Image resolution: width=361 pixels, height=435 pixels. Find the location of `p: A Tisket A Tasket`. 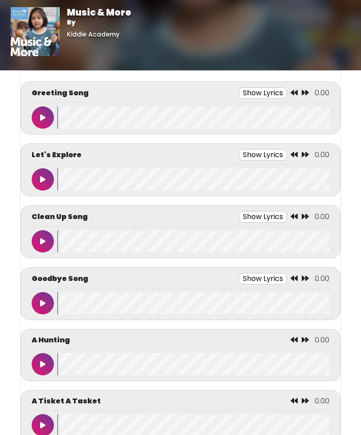

p: A Tisket A Tasket is located at coordinates (66, 401).